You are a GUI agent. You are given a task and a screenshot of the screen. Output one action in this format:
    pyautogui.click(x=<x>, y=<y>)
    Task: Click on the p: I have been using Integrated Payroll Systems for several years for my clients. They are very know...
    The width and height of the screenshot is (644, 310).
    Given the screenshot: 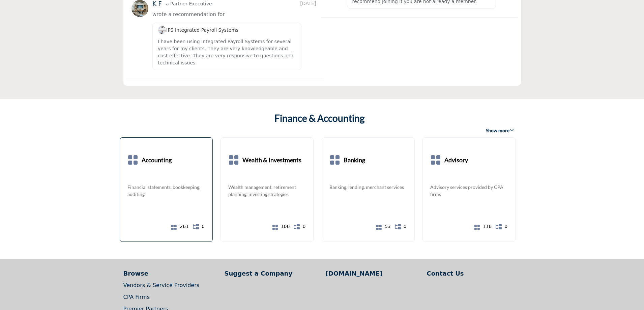 What is the action you would take?
    pyautogui.click(x=227, y=52)
    